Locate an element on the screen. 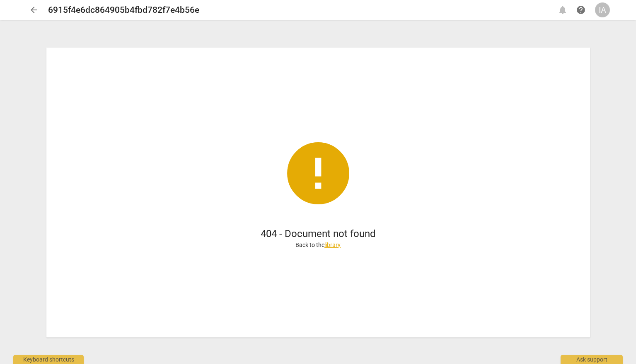  span: error is located at coordinates (318, 173).